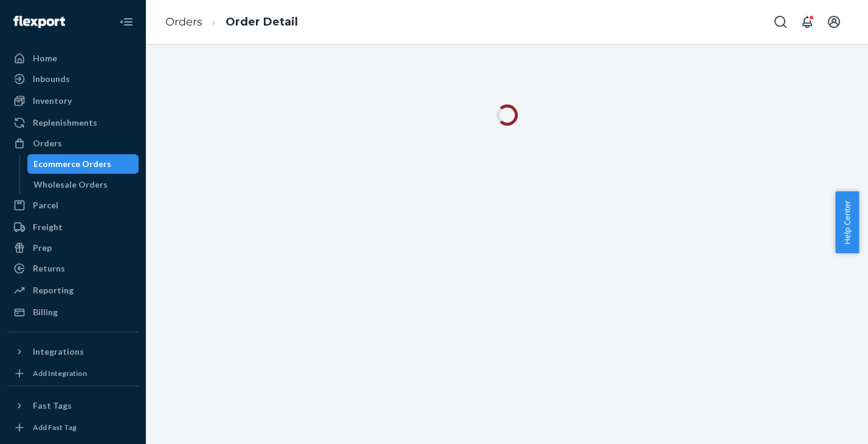 The image size is (868, 444). I want to click on a: Ecommerce Orders, so click(83, 164).